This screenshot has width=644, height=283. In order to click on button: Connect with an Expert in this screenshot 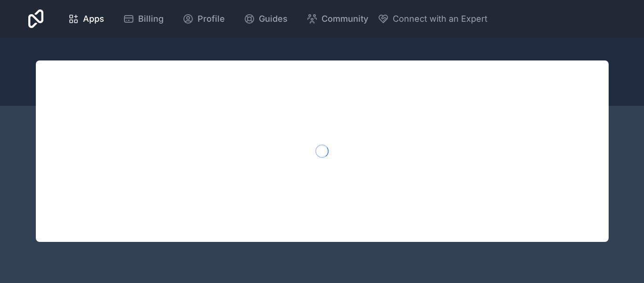, I will do `click(432, 19)`.